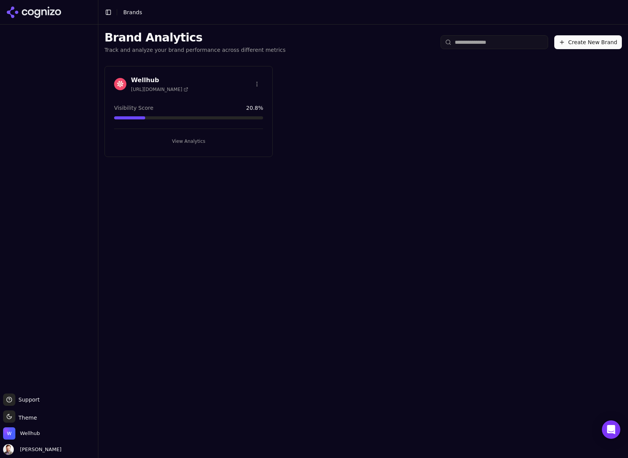 The image size is (628, 458). Describe the element at coordinates (133, 12) in the screenshot. I see `span: Brands` at that location.